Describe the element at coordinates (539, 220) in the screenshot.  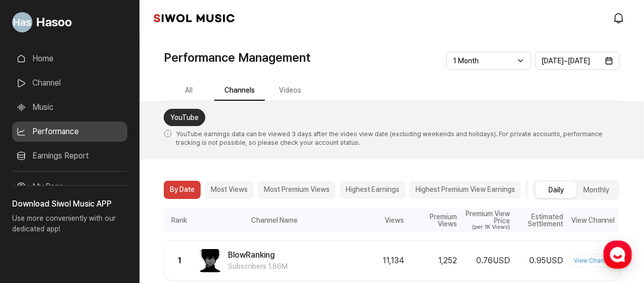
I see `div: Estimated Settlement` at that location.